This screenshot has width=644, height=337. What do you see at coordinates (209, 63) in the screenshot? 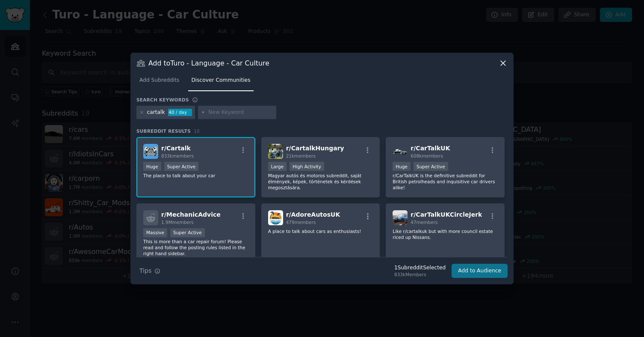
I see `h3: Add to Turo - Language - Car Culture` at bounding box center [209, 63].